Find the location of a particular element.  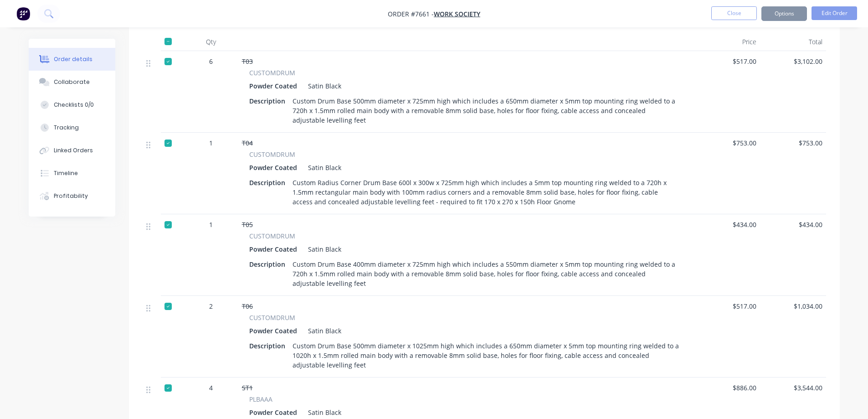

div: Linked Orders is located at coordinates (73, 150).